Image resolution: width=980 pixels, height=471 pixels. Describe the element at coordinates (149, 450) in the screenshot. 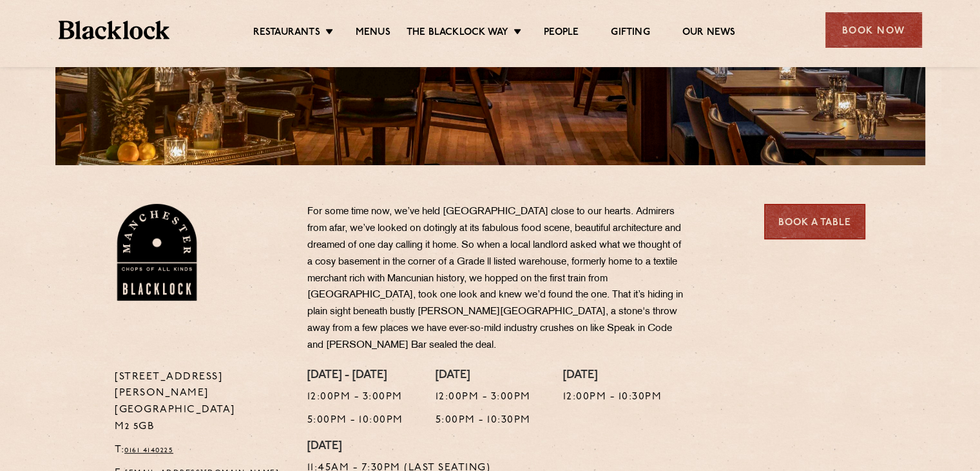

I see `a: 0161 4140225` at that location.